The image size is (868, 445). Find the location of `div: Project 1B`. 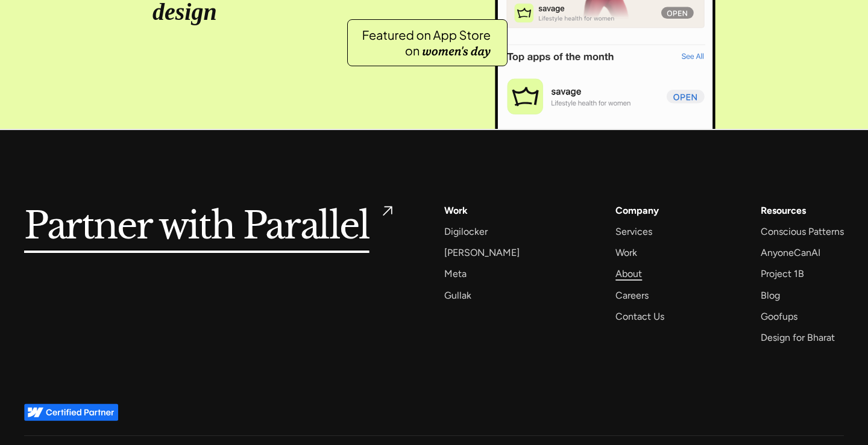

div: Project 1B is located at coordinates (783, 274).